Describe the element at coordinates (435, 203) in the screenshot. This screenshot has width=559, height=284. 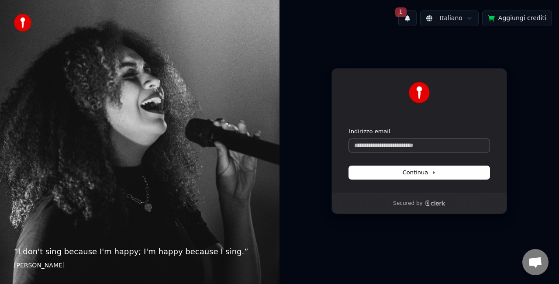
I see `a: Clerk logo` at that location.